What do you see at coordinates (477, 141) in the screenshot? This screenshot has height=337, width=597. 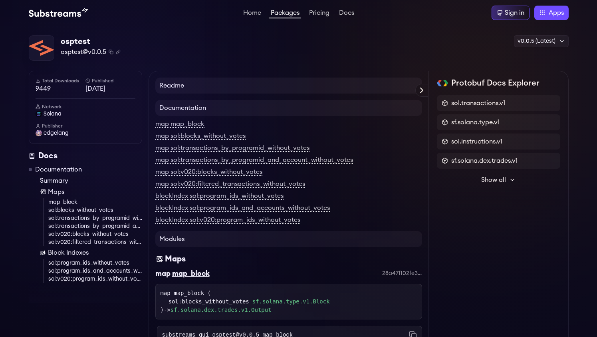 I see `span: sol.instructions.v1` at bounding box center [477, 141].